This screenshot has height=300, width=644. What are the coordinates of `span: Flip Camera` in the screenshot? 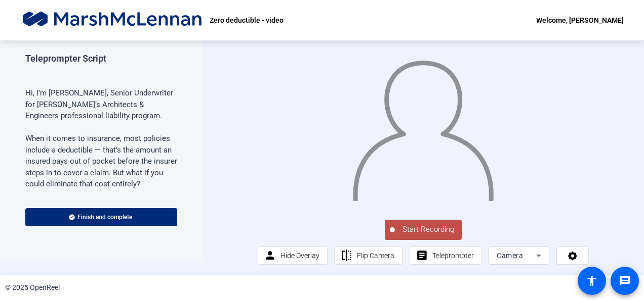 It's located at (376, 256).